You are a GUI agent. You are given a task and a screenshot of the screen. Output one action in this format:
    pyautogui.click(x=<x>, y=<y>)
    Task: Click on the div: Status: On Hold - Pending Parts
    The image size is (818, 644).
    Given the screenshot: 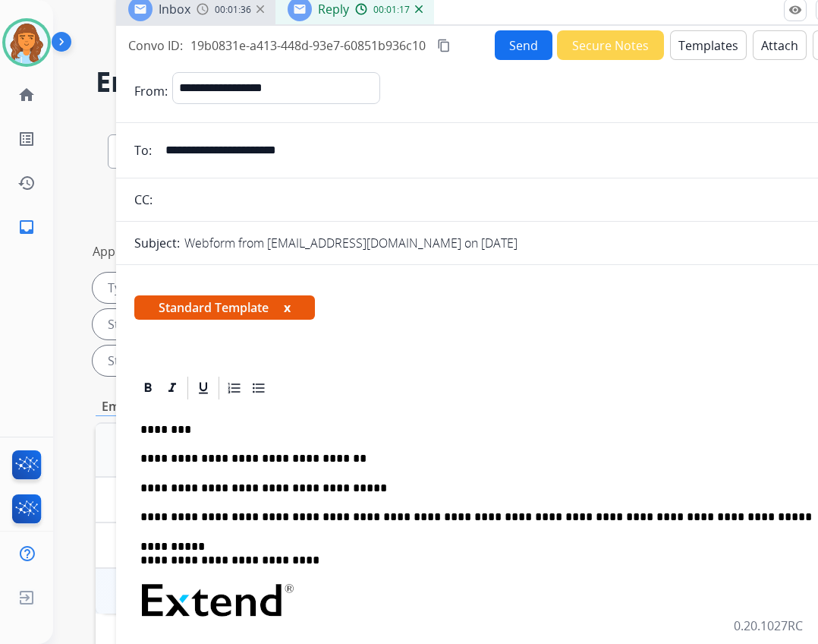 What is the action you would take?
    pyautogui.click(x=208, y=360)
    